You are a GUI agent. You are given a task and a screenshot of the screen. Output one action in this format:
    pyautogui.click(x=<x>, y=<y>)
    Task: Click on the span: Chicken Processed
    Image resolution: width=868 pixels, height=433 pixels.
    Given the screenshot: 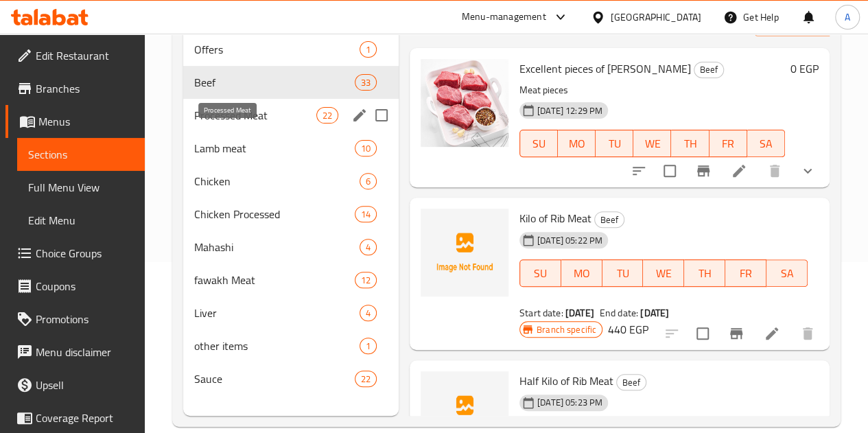 What is the action you would take?
    pyautogui.click(x=274, y=214)
    